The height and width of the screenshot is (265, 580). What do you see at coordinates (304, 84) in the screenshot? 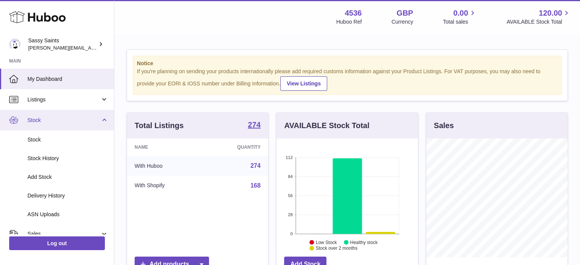
I see `a: View Listings` at bounding box center [304, 84].